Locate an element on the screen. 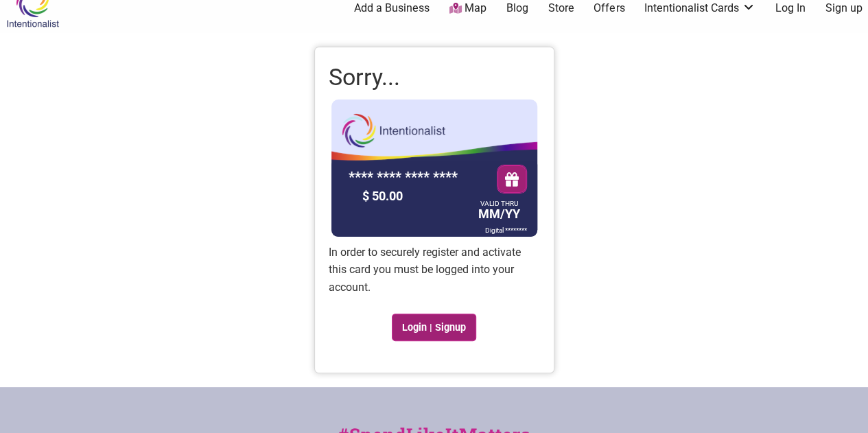 The height and width of the screenshot is (433, 868). li: Intentionalist Cards is located at coordinates (699, 9).